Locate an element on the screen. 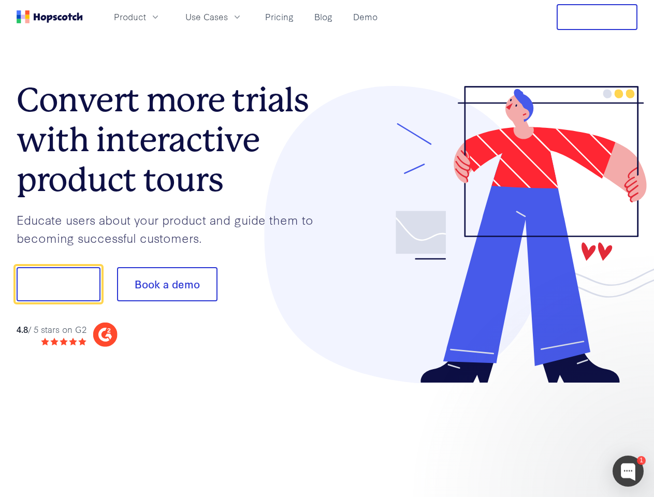 This screenshot has width=654, height=497. a: Demo is located at coordinates (365, 17).